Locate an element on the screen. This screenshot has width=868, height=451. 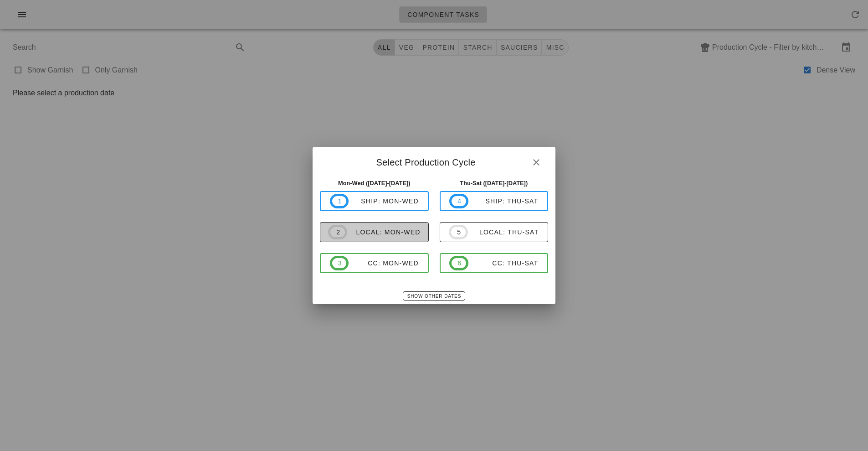
div: CC: Mon-Wed is located at coordinates (384, 263).